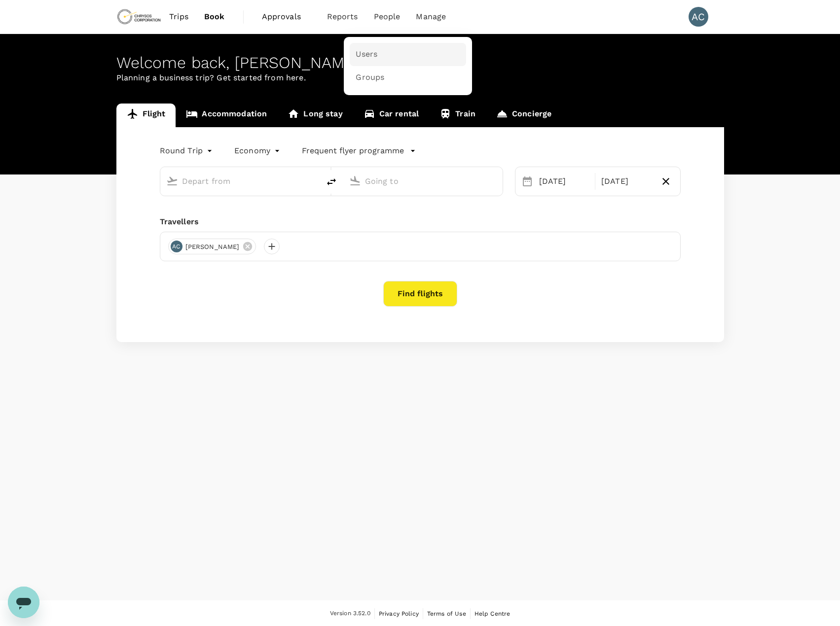  Describe the element at coordinates (187, 151) in the screenshot. I see `div: Round Trip` at that location.